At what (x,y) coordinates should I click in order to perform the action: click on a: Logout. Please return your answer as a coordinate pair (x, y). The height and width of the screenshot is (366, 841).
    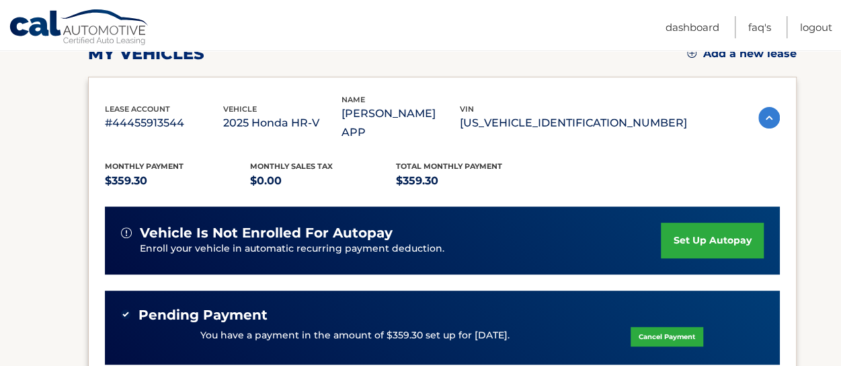
    Looking at the image, I should click on (816, 27).